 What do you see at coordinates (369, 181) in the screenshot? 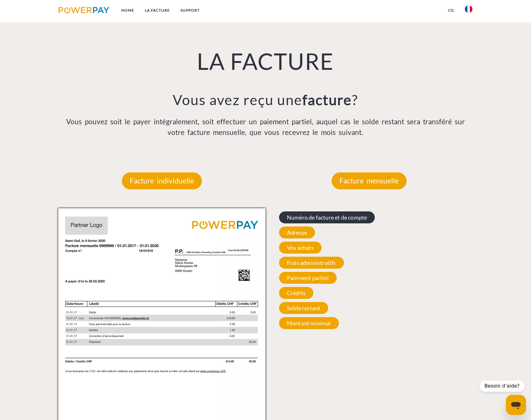
I see `p: Facture mensuelle` at bounding box center [369, 181].